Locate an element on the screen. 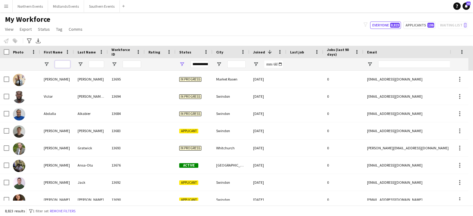 The image size is (473, 216). a: Comms is located at coordinates (75, 29).